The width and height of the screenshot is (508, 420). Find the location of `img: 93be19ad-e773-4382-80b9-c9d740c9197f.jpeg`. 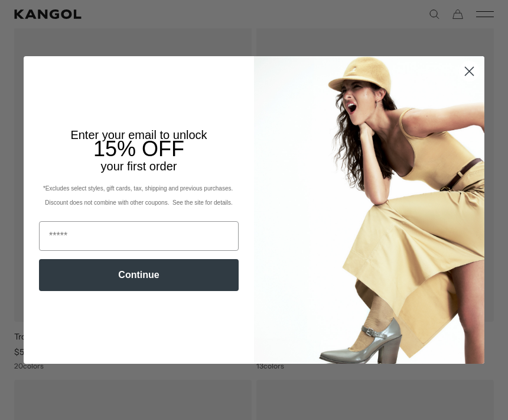

img: 93be19ad-e773-4382-80b9-c9d740c9197f.jpeg is located at coordinates (369, 210).